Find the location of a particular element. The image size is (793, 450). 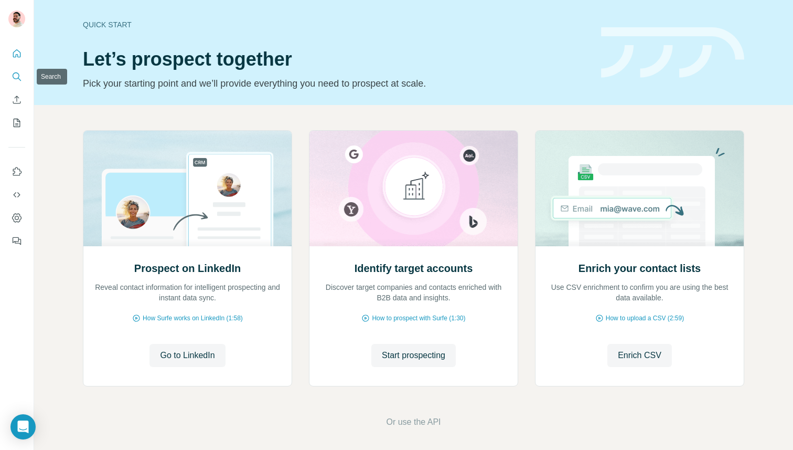

button: Dashboard is located at coordinates (17, 218).